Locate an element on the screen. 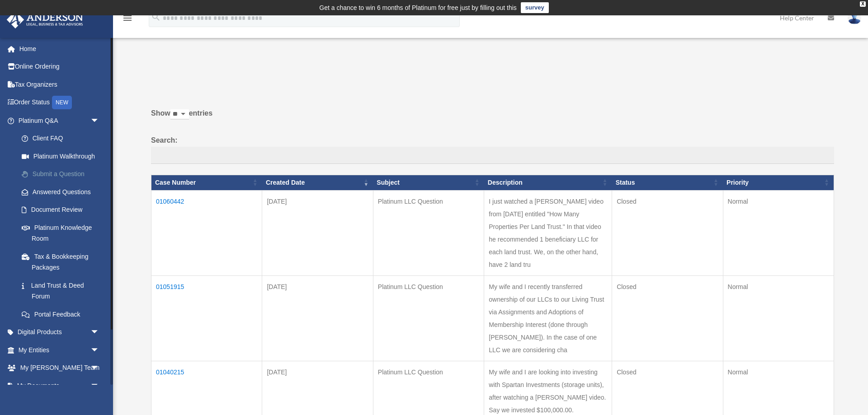 The width and height of the screenshot is (868, 415). a: Online Ordering is located at coordinates (60, 67).